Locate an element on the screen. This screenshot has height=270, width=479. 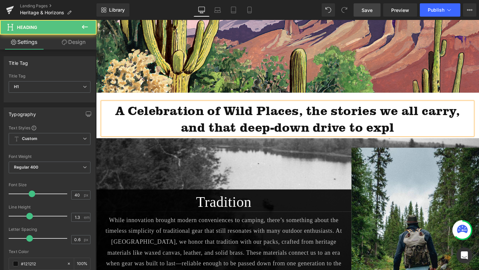
div: Font Weight is located at coordinates (50, 157).